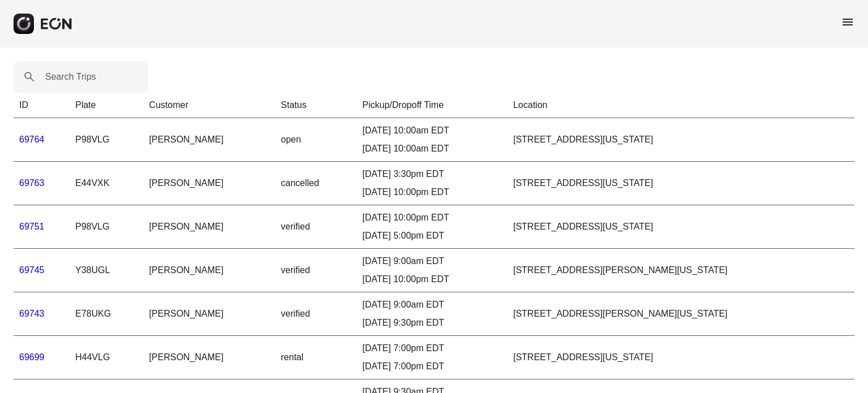 The image size is (868, 393). Describe the element at coordinates (71, 77) in the screenshot. I see `label: Search Trips` at that location.